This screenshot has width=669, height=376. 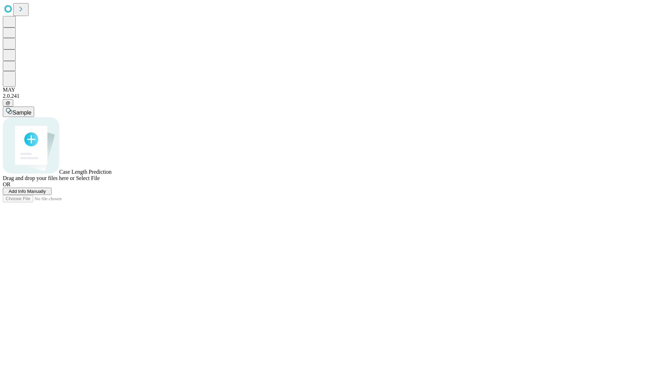 I want to click on button: Sample, so click(x=18, y=112).